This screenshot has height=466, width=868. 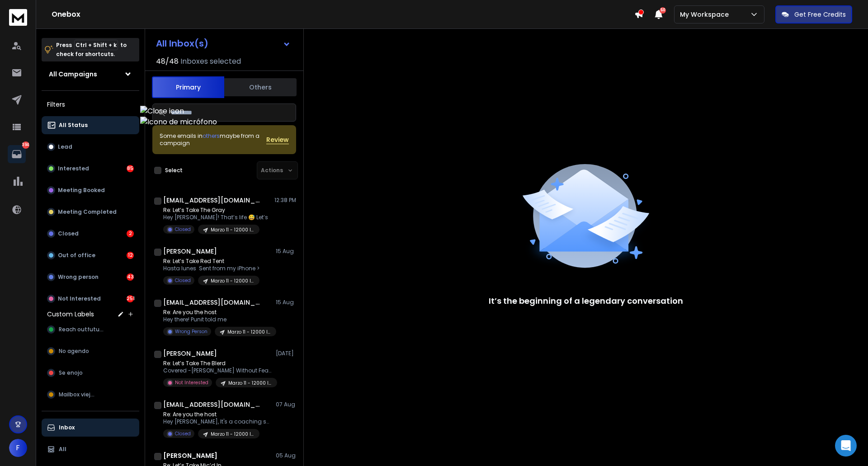 I want to click on button: Review, so click(x=278, y=140).